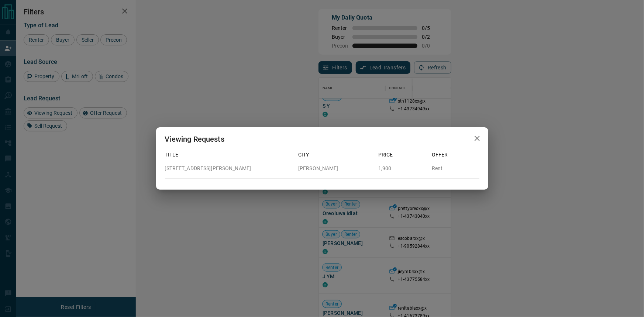 Image resolution: width=644 pixels, height=317 pixels. I want to click on p: Rent, so click(456, 168).